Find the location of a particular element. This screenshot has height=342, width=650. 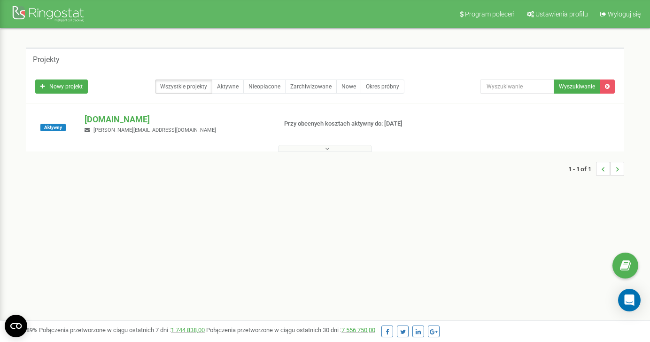

h5: Projekty is located at coordinates (46, 60).